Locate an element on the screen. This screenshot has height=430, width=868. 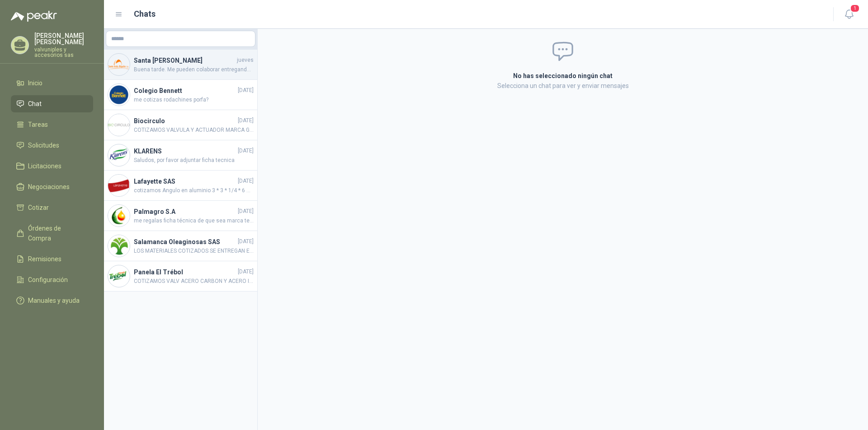
a: Negociaciones is located at coordinates (52, 187).